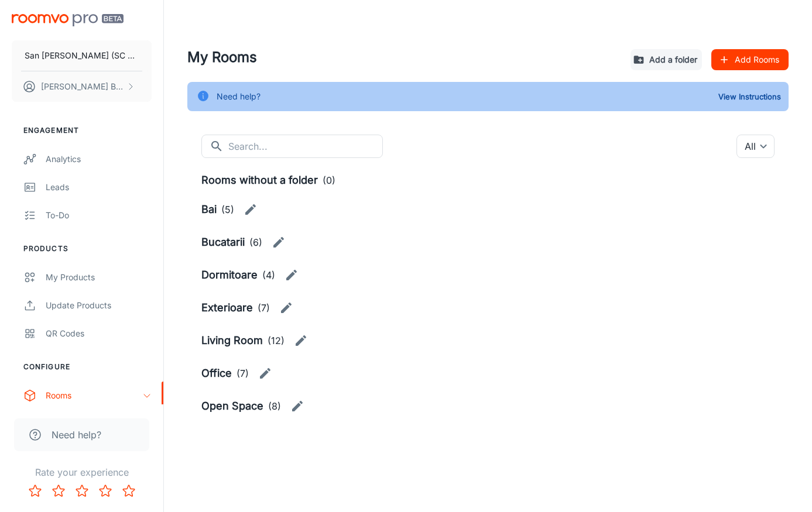  I want to click on div: Need help?, so click(239, 96).